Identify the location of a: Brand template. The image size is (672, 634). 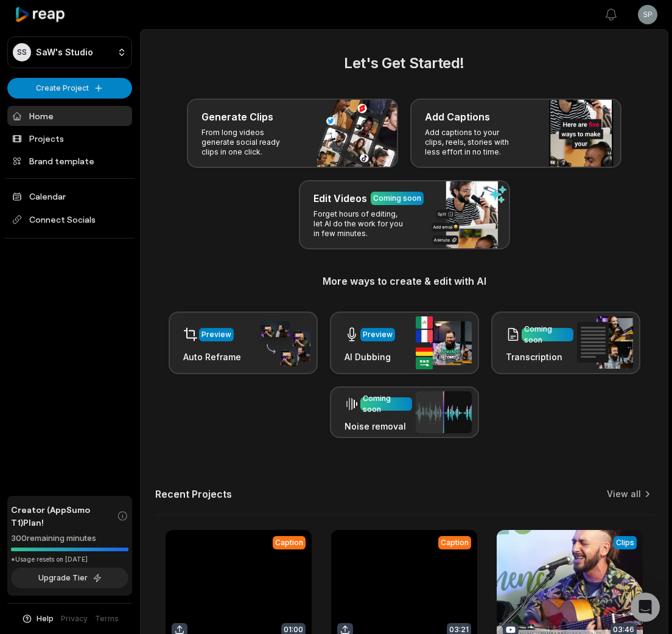
(69, 161).